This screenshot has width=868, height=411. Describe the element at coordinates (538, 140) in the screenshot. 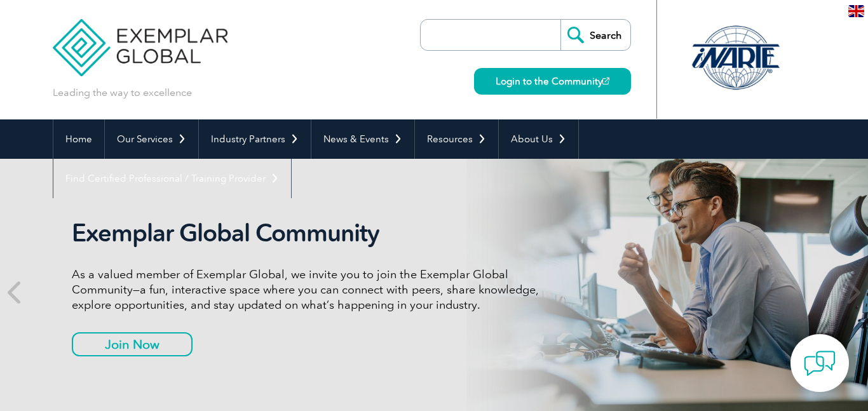

I see `a: About Us` at that location.